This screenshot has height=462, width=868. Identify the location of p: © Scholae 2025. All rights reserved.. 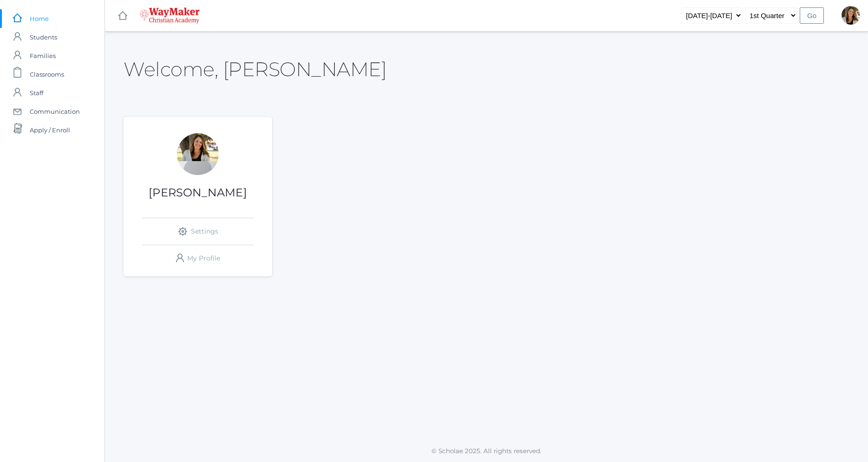
(486, 451).